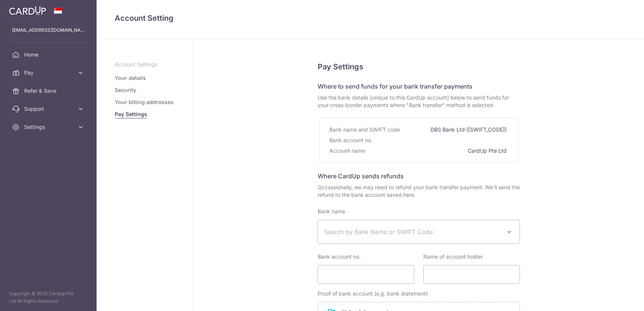 The height and width of the screenshot is (311, 644). I want to click on span: Support, so click(49, 109).